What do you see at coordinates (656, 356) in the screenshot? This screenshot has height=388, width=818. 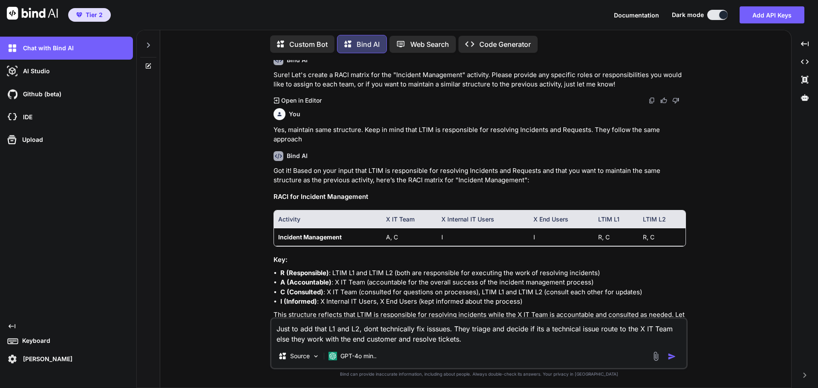 I see `img: attachment` at bounding box center [656, 356].